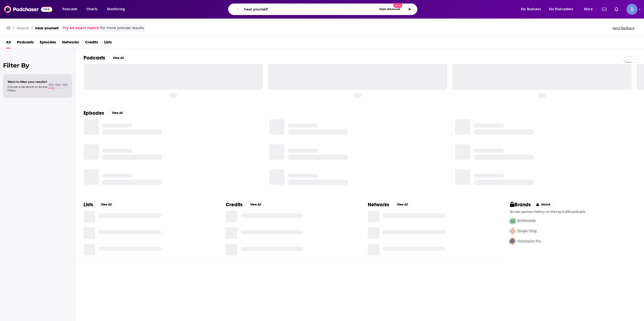  I want to click on span: Choose a tab above to access filters., so click(27, 89).